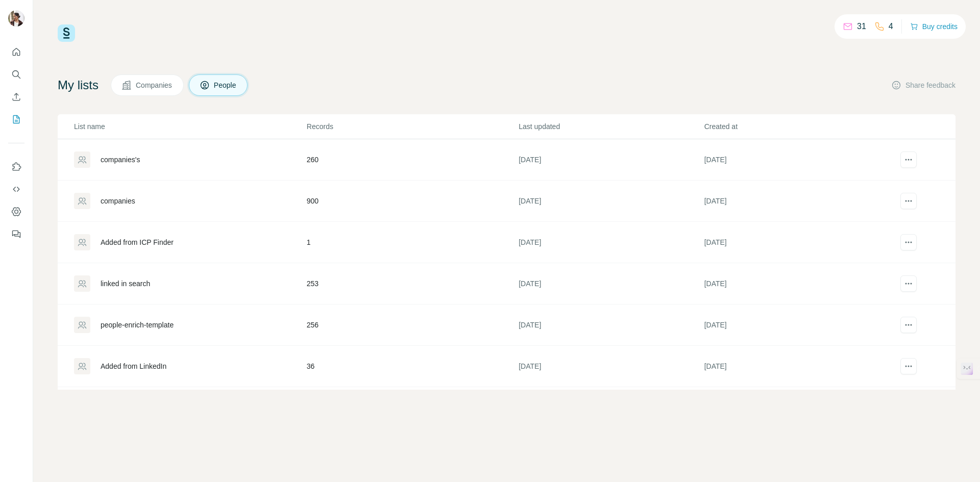 The image size is (980, 482). Describe the element at coordinates (412, 242) in the screenshot. I see `td: 1` at that location.